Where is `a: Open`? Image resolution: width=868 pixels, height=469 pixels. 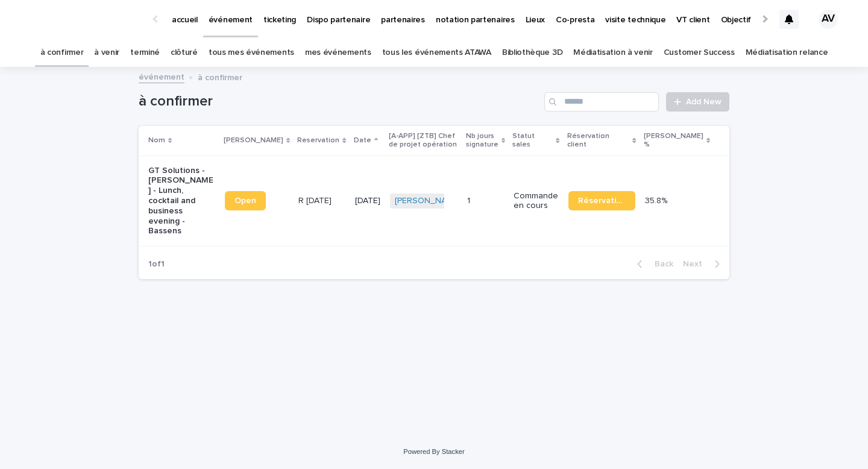 a: Open is located at coordinates (245, 201).